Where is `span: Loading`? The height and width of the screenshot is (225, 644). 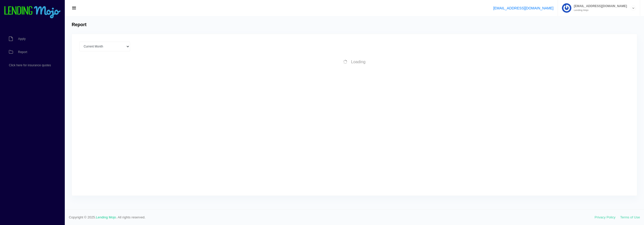 span: Loading is located at coordinates (358, 62).